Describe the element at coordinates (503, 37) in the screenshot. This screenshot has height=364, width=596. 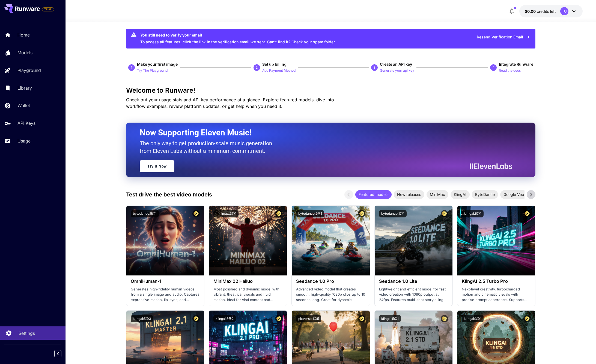
I see `button: Resend Verification Email` at that location.